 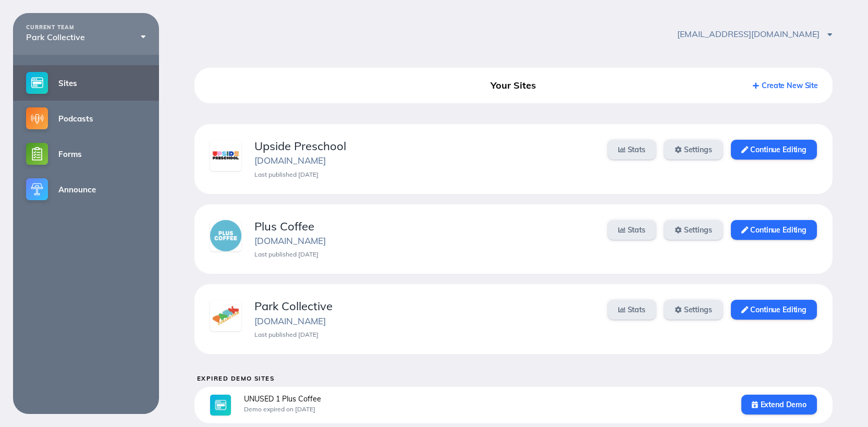 I want to click on div: Plus Coffee, so click(x=424, y=226).